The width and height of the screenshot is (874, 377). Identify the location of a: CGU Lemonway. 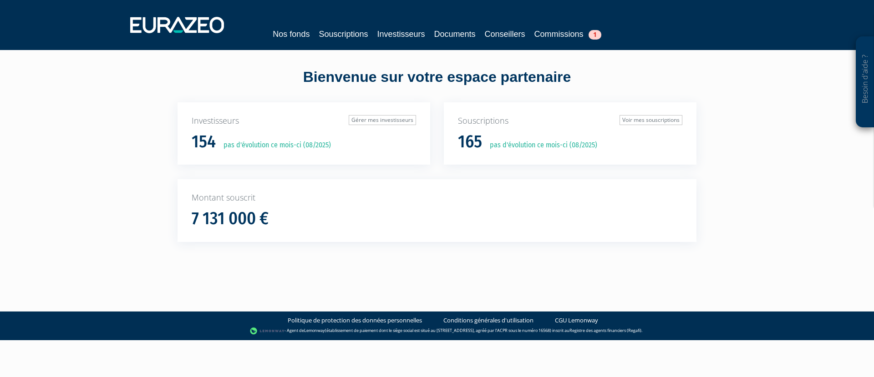
(576, 321).